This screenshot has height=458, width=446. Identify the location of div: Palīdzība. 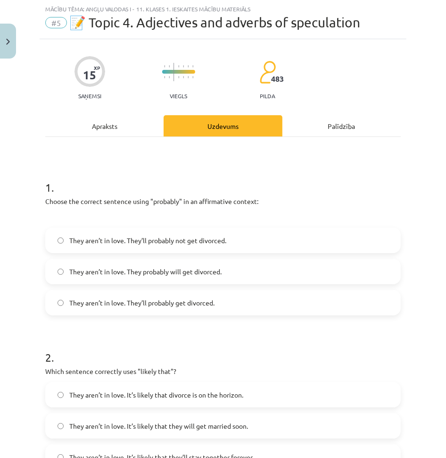
(342, 126).